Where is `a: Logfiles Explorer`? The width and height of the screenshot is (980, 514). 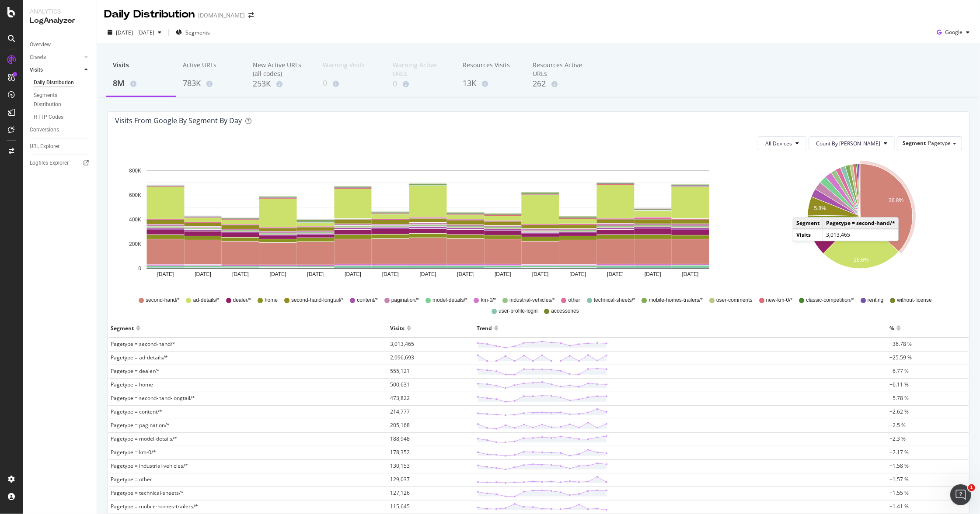 a: Logfiles Explorer is located at coordinates (60, 163).